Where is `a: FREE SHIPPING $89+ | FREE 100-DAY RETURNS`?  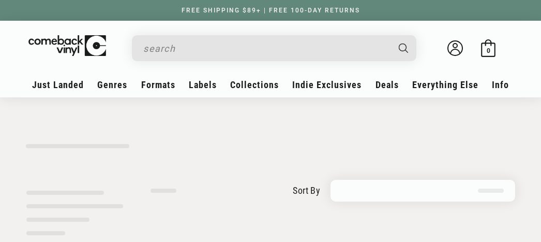 a: FREE SHIPPING $89+ | FREE 100-DAY RETURNS is located at coordinates (271, 10).